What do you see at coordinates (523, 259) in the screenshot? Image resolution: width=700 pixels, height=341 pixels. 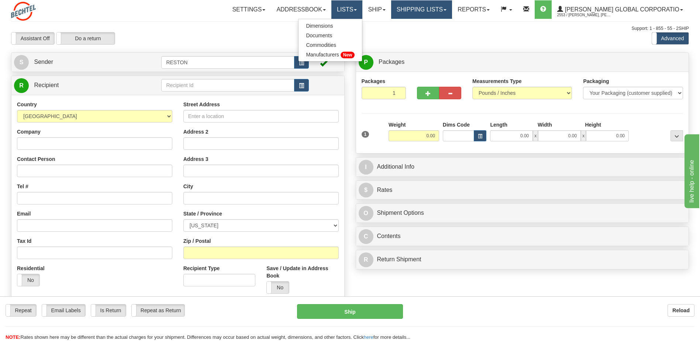 I see `a: RReturn Shipment` at bounding box center [523, 259].